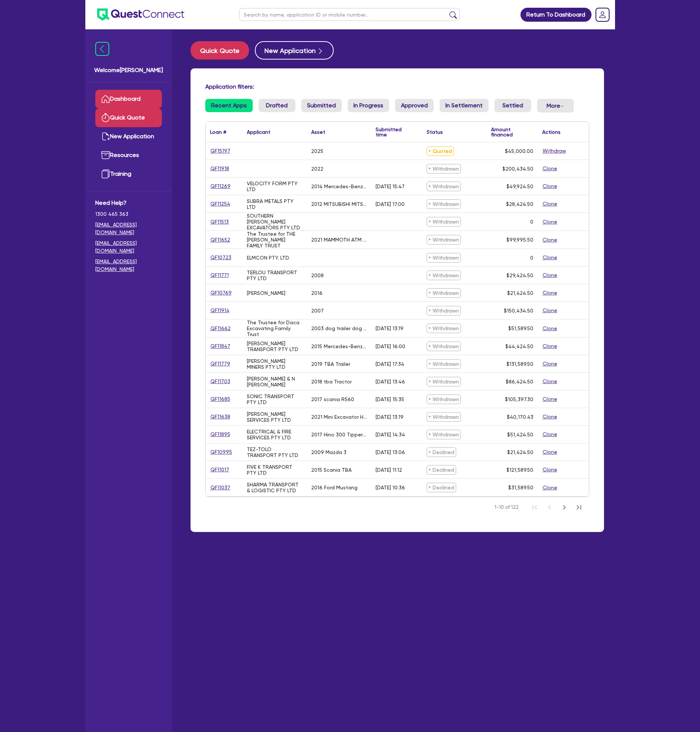 Image resolution: width=700 pixels, height=732 pixels. Describe the element at coordinates (519, 399) in the screenshot. I see `span: $105,397.30` at that location.